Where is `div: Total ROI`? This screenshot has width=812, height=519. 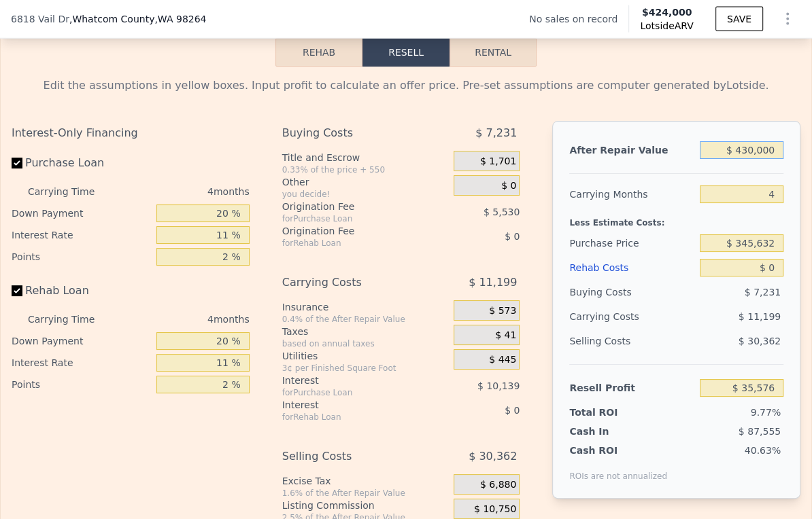 div: Total ROI is located at coordinates (608, 412).